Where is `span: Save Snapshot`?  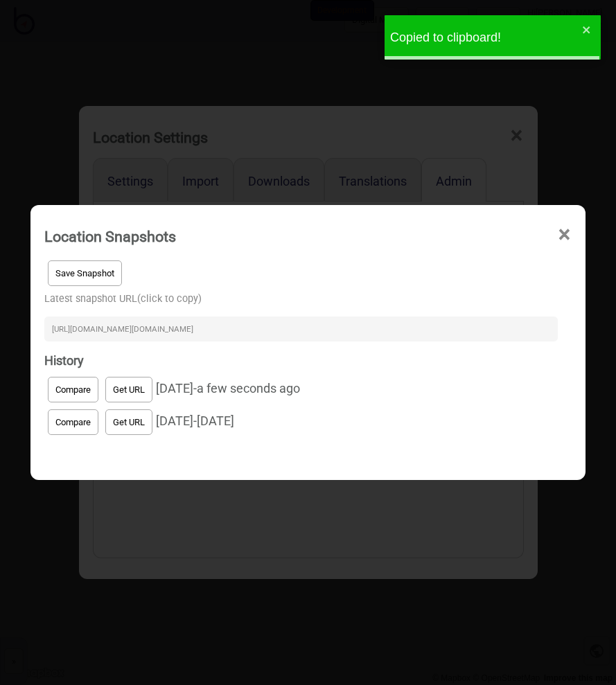
span: Save Snapshot is located at coordinates (84, 273).